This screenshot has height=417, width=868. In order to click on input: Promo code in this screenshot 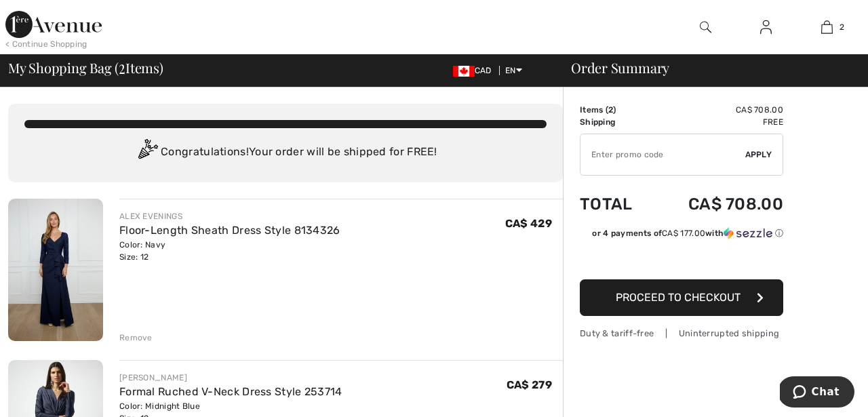, I will do `click(662, 155)`.